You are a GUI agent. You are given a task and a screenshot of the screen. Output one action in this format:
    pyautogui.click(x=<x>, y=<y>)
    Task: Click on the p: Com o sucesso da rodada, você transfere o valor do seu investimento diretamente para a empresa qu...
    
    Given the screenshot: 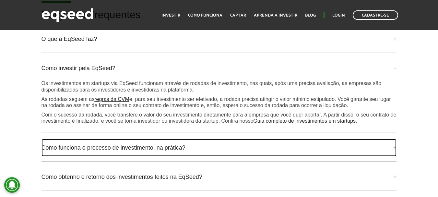 What is the action you would take?
    pyautogui.click(x=219, y=118)
    